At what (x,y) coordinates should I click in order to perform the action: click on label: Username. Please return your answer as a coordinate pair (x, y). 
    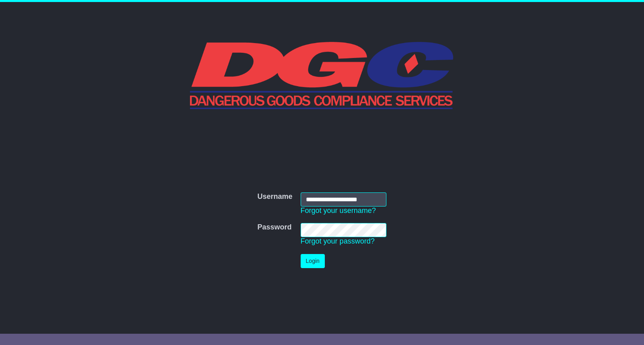
    Looking at the image, I should click on (275, 197).